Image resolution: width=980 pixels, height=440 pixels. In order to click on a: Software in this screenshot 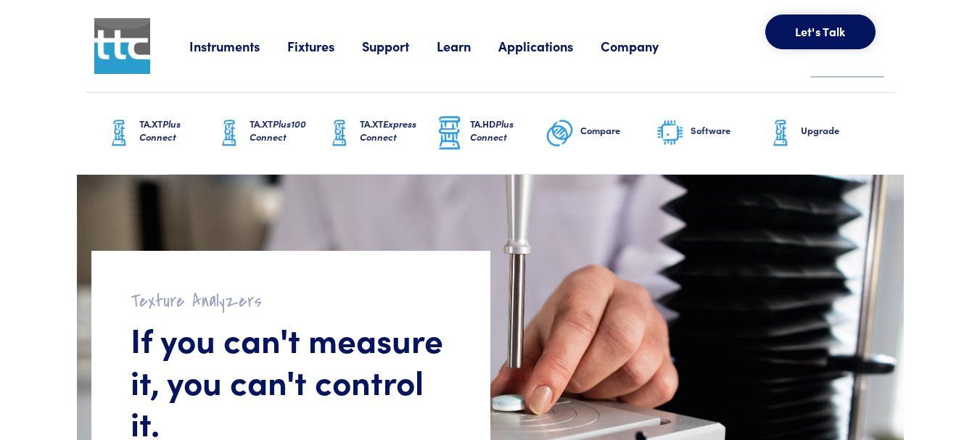, I will do `click(711, 134)`.